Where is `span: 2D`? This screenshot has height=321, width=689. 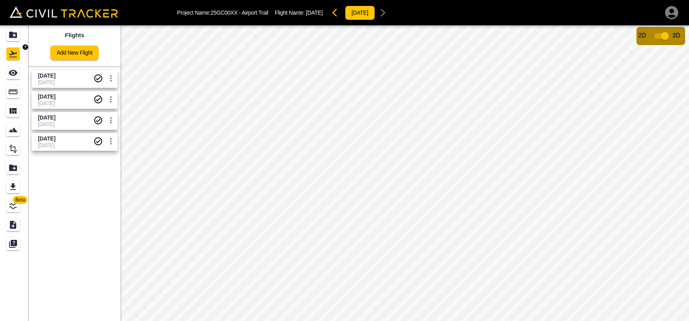 span: 2D is located at coordinates (641, 35).